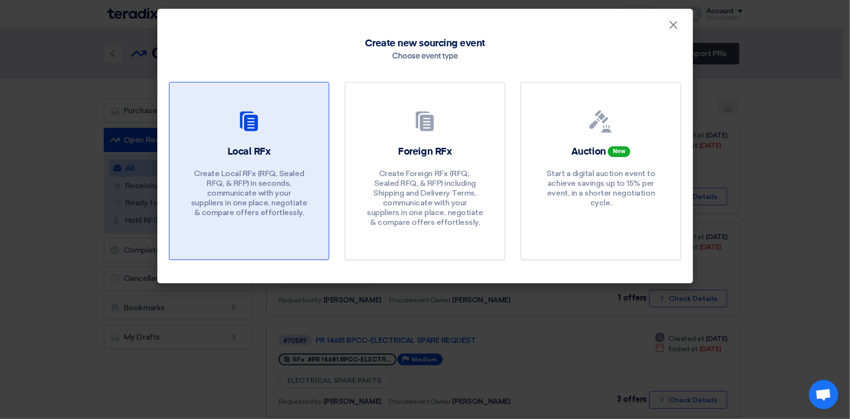 The width and height of the screenshot is (850, 419). I want to click on a: Local RFx Create Local RFx (RFQ, ​​Sealed RFQ, & RFP) in seconds, communicate with your suppliers..., so click(249, 171).